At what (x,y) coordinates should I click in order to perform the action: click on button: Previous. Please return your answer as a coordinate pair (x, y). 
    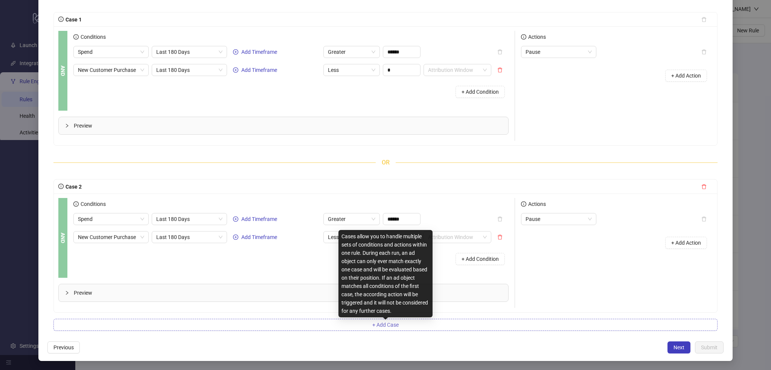
    Looking at the image, I should click on (64, 347).